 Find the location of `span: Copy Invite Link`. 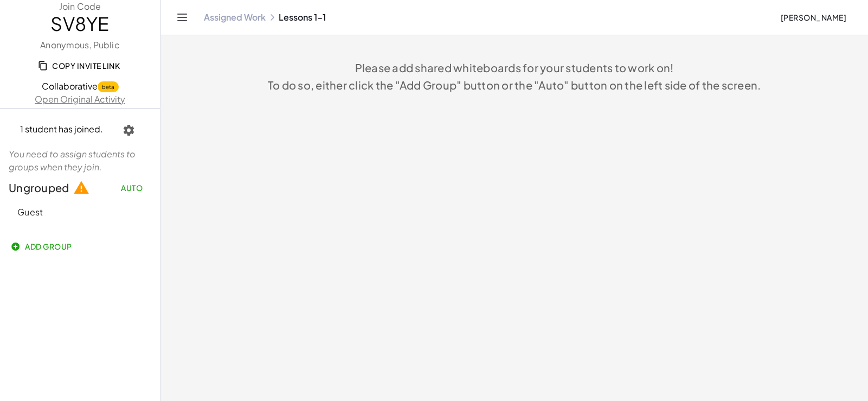

span: Copy Invite Link is located at coordinates (80, 66).